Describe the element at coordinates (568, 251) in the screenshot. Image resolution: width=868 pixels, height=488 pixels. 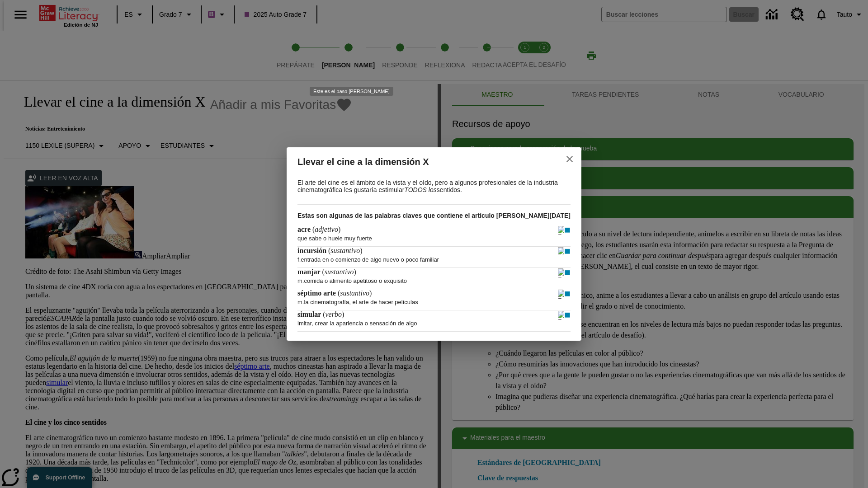
I see `img: Detener - incursión` at that location.